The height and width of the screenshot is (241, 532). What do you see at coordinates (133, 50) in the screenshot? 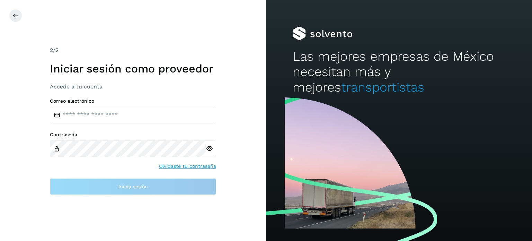
I see `div: /2` at bounding box center [133, 50].